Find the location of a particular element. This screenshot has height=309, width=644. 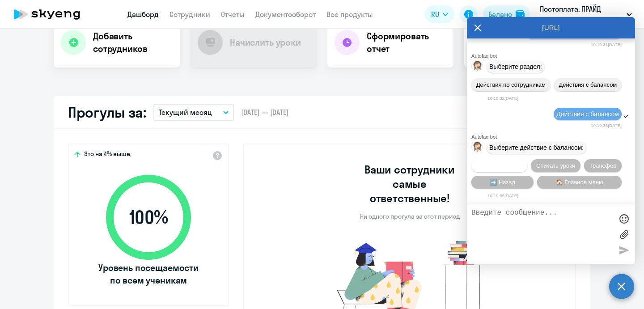

p: Ни одного прогула за этот период is located at coordinates (410, 216).